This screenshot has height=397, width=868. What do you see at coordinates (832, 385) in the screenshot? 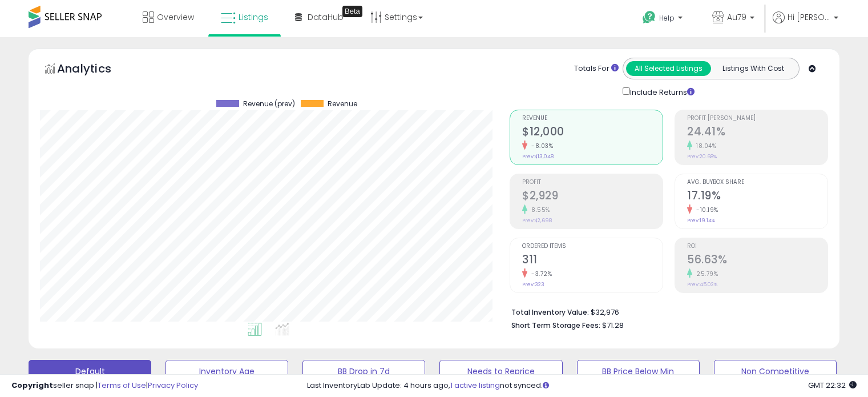
I see `span: 2025-10-14 22:32 GMT` at bounding box center [832, 385].